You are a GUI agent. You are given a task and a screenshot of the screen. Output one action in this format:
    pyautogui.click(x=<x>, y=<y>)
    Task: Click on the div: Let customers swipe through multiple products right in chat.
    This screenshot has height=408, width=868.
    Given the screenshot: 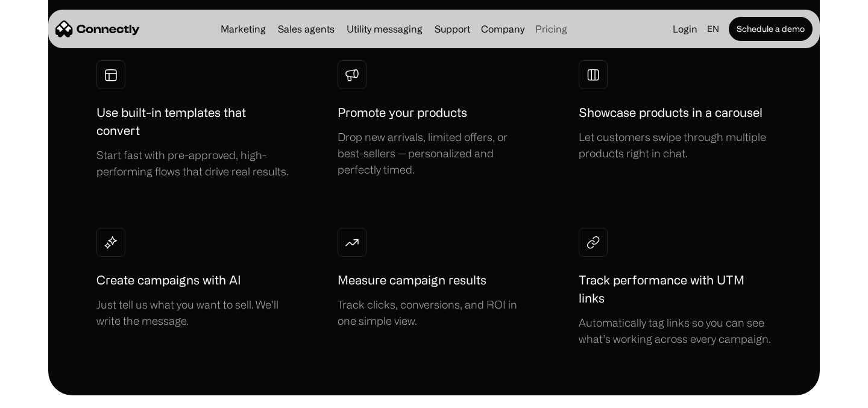 What is the action you would take?
    pyautogui.click(x=675, y=145)
    